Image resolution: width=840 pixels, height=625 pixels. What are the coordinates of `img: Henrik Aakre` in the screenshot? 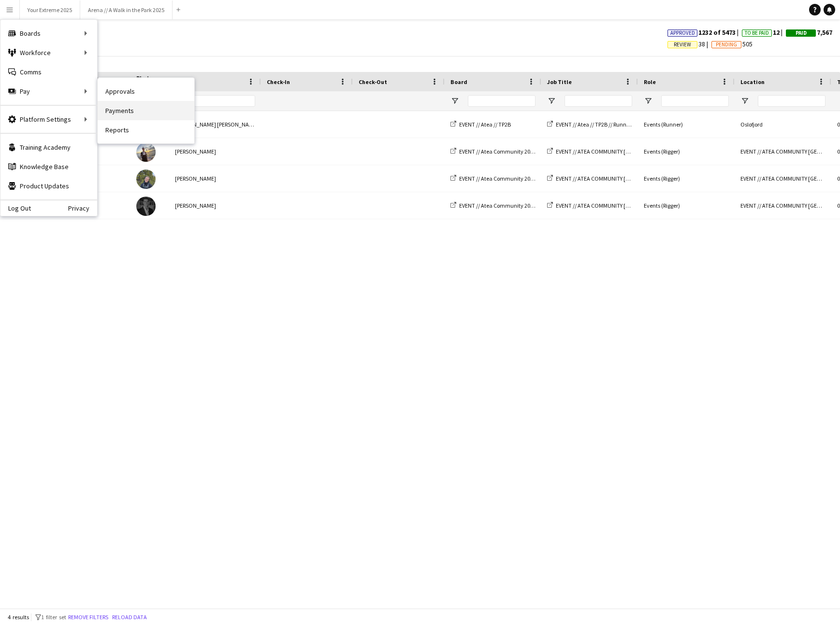 It's located at (146, 206).